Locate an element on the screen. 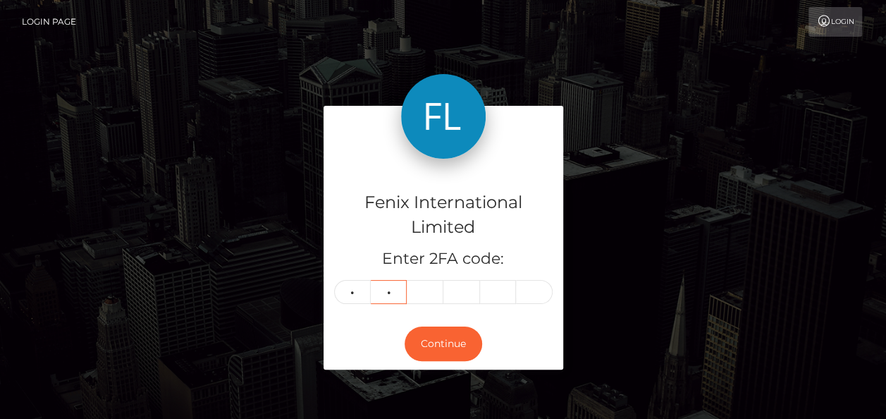 The height and width of the screenshot is (419, 886). h4: Fenix International Limited is located at coordinates (443, 215).